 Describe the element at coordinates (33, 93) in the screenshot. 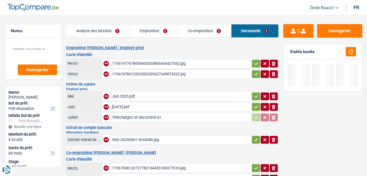

I see `div: Name:` at that location.